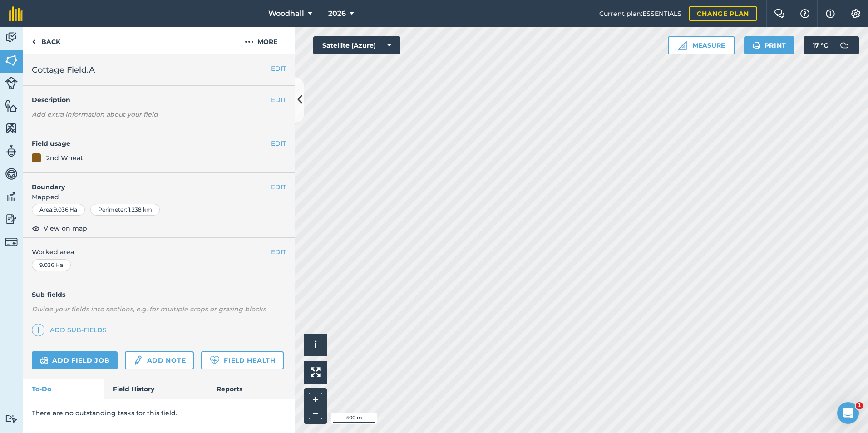 This screenshot has height=433, width=868. What do you see at coordinates (159, 100) in the screenshot?
I see `h4: Description` at bounding box center [159, 100].